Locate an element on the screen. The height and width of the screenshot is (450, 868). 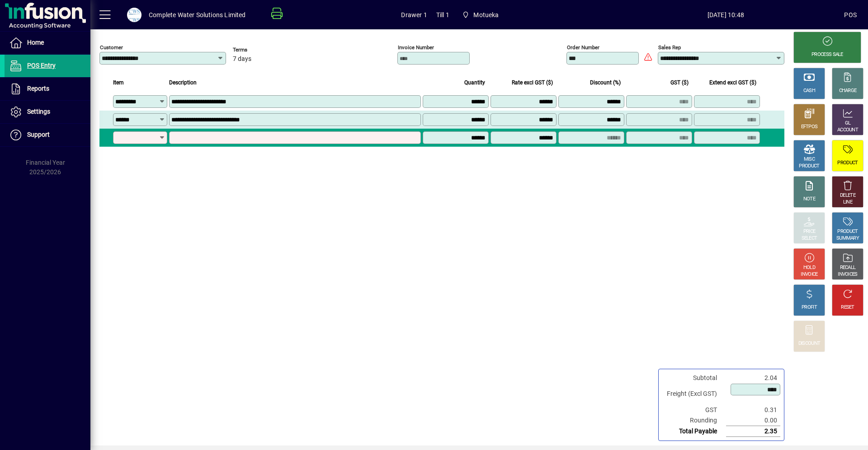
td: GST is located at coordinates (694, 410).